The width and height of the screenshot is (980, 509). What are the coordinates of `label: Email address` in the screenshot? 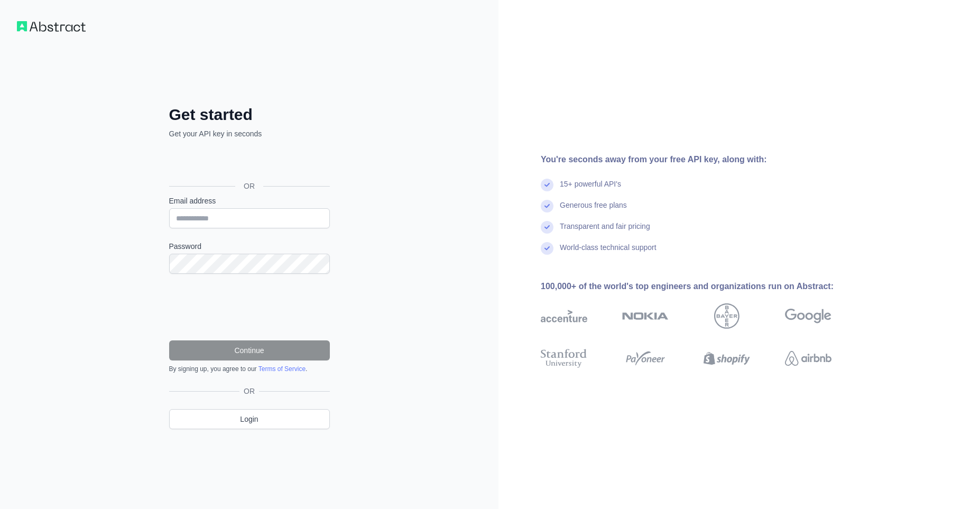 It's located at (250, 201).